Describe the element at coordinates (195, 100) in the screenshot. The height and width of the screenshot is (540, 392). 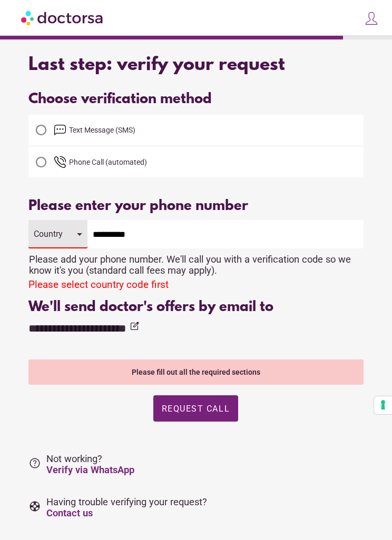
I see `div: Choose verification method` at that location.